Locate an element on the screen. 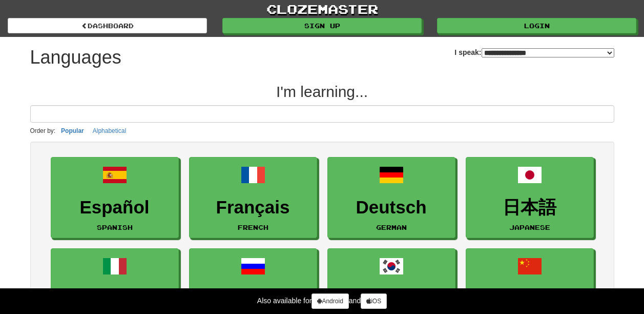  a: dashboard is located at coordinates (107, 26).